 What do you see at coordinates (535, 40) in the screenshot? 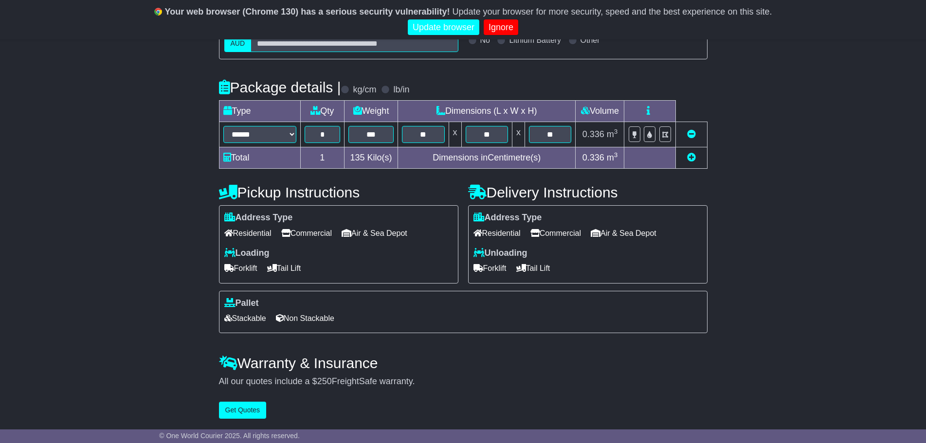
I see `label: Lithium Battery` at bounding box center [535, 40].